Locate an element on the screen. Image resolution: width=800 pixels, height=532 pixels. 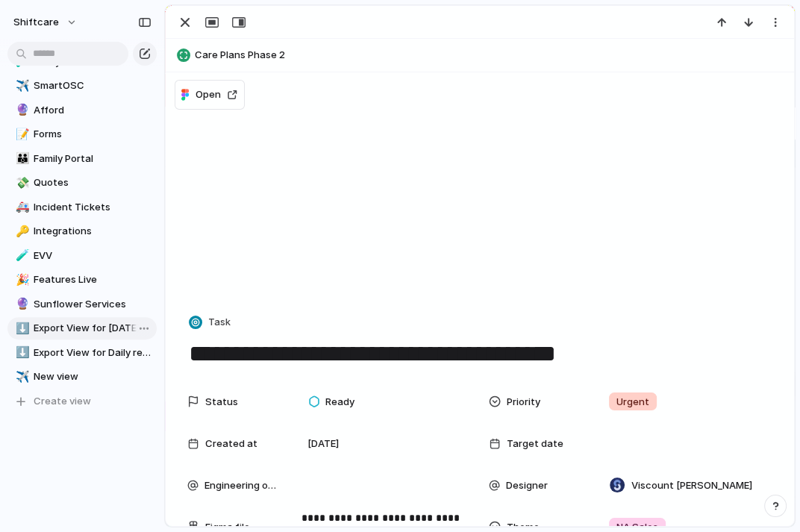
button: Care Plans Phase 2 is located at coordinates (480, 55).